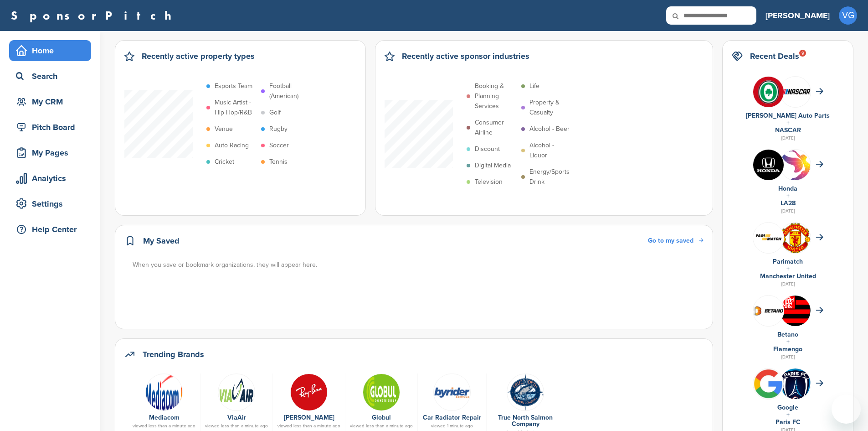  What do you see at coordinates (768, 383) in the screenshot?
I see `img: Bwupxdxo 400x400` at bounding box center [768, 383].